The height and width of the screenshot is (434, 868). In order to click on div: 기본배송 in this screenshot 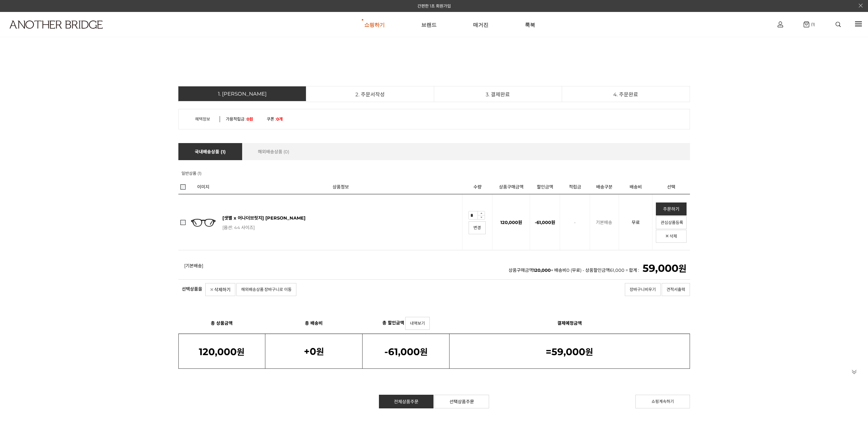, I will do `click(601, 223)`.